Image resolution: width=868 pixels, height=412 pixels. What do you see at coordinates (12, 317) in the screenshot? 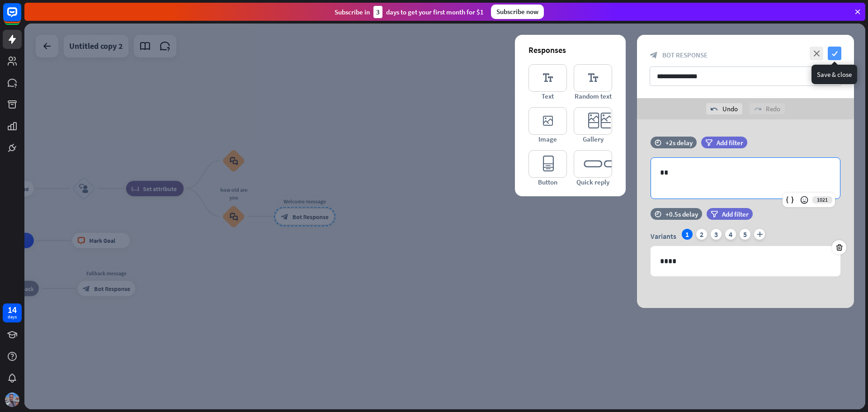
I see `div: days` at bounding box center [12, 317].